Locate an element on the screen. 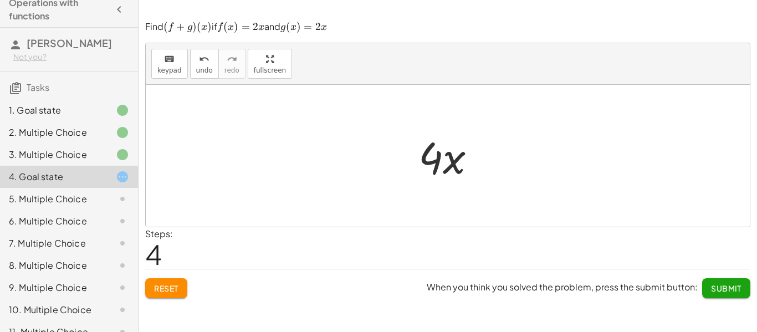 Image resolution: width=757 pixels, height=332 pixels. div: 9. Multiple Choice is located at coordinates (53, 287).